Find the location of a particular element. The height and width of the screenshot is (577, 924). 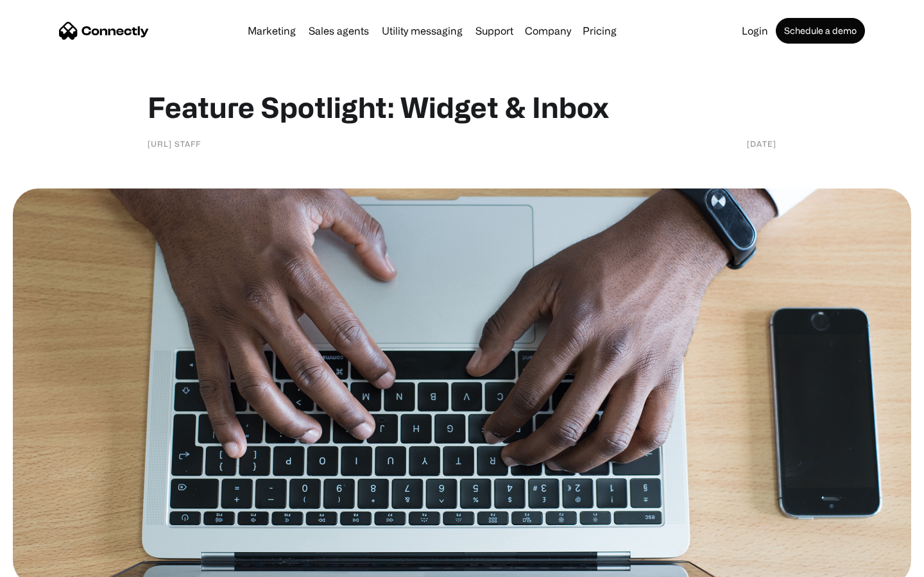

a: Marketing is located at coordinates (271, 31).